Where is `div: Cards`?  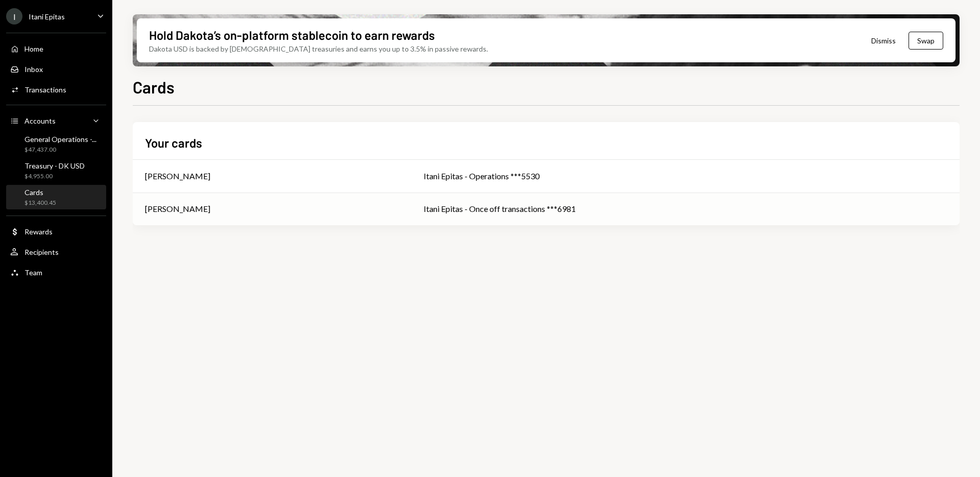
div: Cards is located at coordinates (41, 192).